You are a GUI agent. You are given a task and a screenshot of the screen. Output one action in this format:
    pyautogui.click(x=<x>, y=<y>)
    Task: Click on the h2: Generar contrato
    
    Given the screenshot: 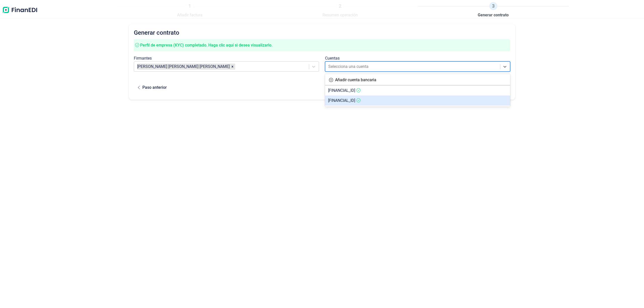 What is the action you would take?
    pyautogui.click(x=322, y=33)
    